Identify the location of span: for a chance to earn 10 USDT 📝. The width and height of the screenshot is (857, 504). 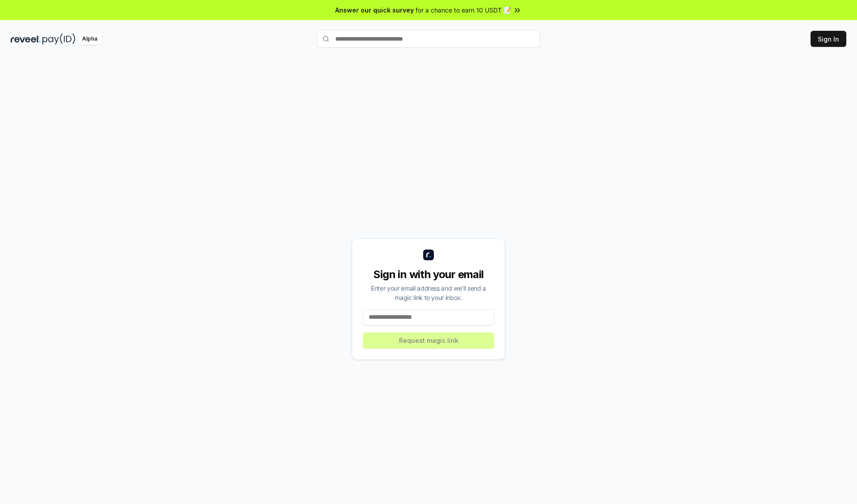
(464, 10).